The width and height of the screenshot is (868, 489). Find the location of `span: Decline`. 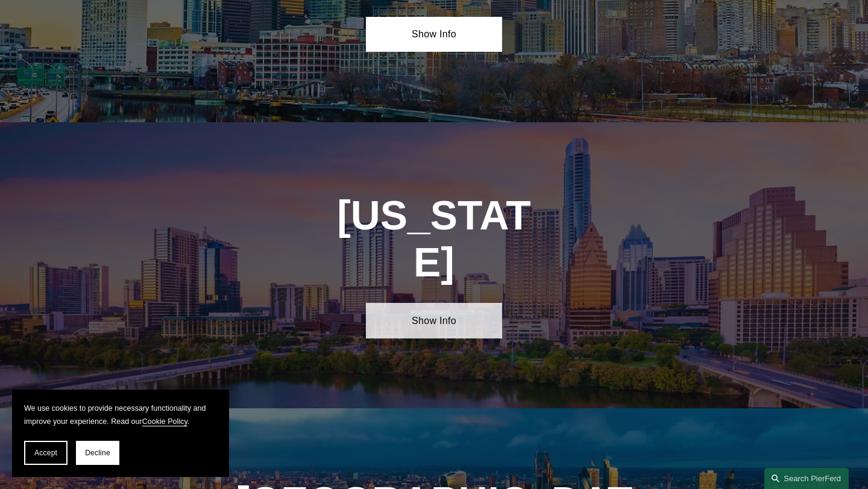

span: Decline is located at coordinates (97, 453).